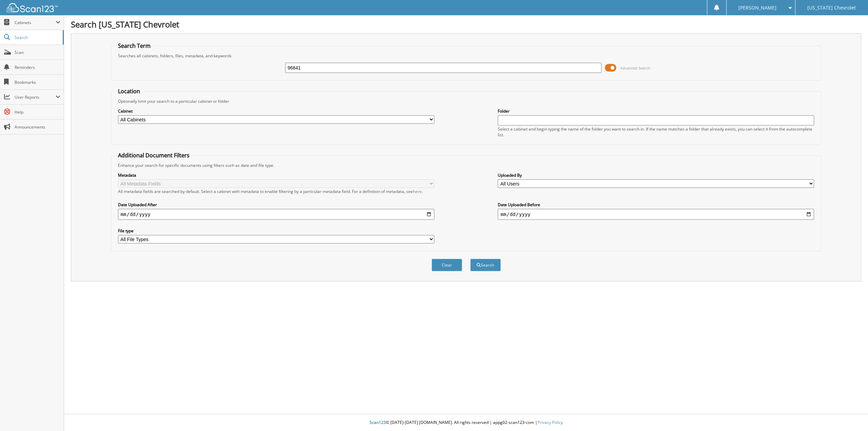  I want to click on div: Searches all cabinets, folders, files, metadata, and keywords, so click(467, 55).